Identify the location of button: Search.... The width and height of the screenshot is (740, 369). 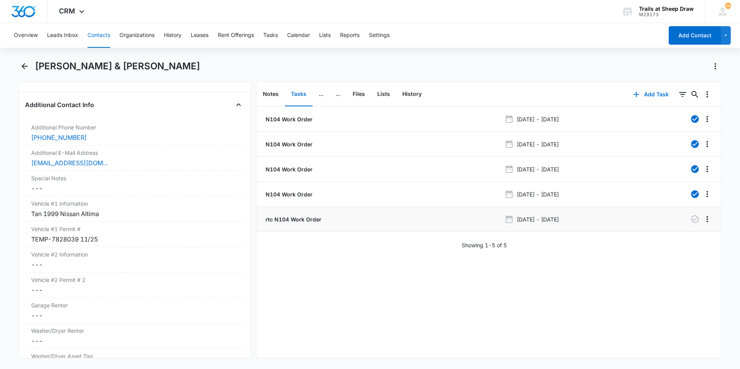
(695, 94).